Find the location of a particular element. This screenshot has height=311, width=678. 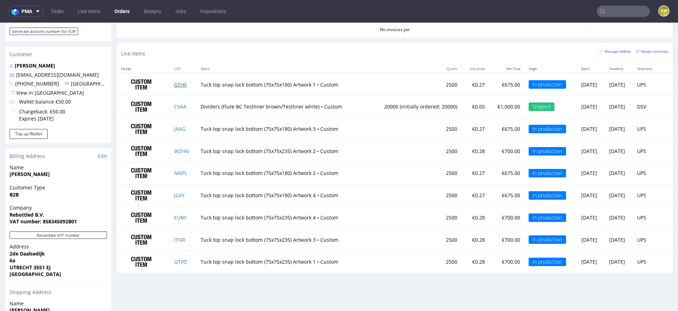

a: WZHN is located at coordinates (182, 128).